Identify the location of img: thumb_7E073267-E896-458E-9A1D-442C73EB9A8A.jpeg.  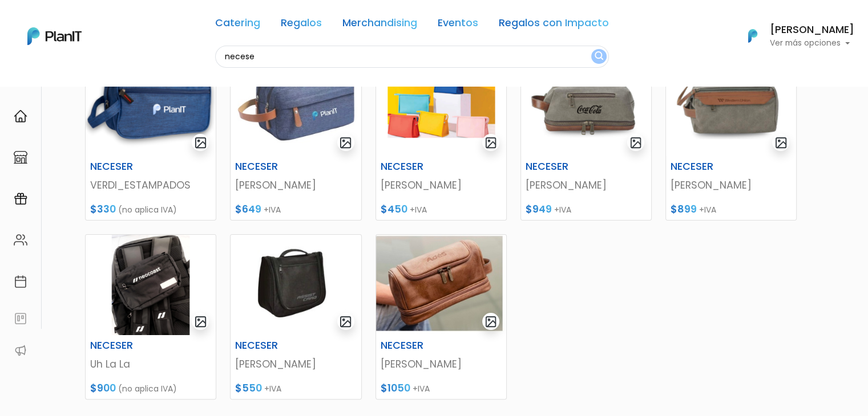
(295, 106).